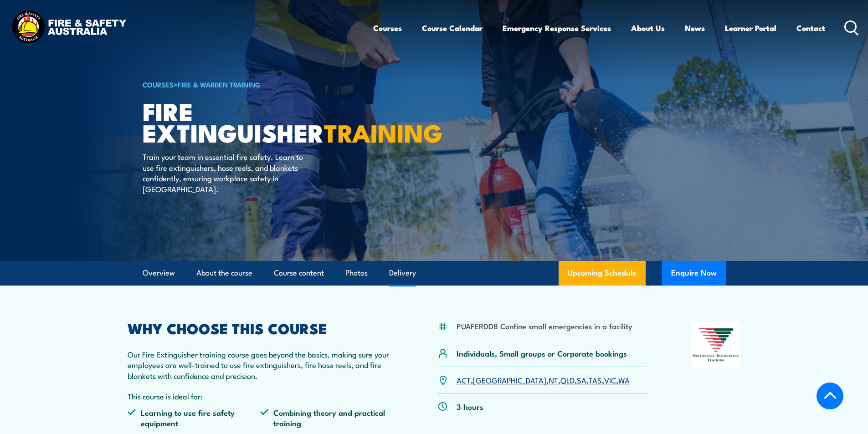 The height and width of the screenshot is (434, 868). What do you see at coordinates (387, 28) in the screenshot?
I see `a: Courses` at bounding box center [387, 28].